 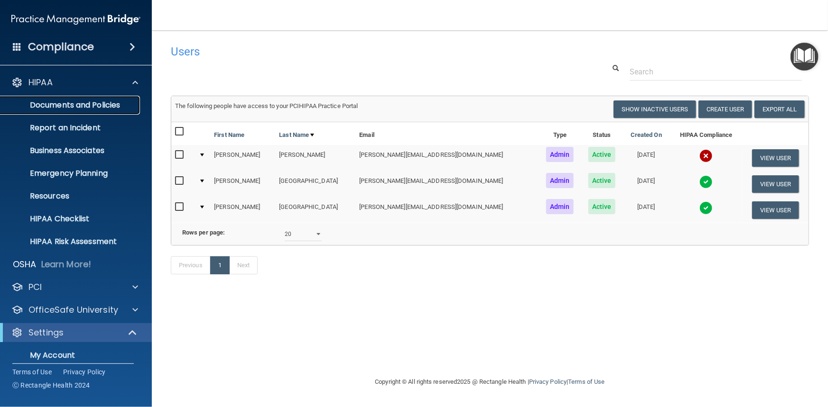 What do you see at coordinates (74, 83) in the screenshot?
I see `a: HIPAA` at bounding box center [74, 83].